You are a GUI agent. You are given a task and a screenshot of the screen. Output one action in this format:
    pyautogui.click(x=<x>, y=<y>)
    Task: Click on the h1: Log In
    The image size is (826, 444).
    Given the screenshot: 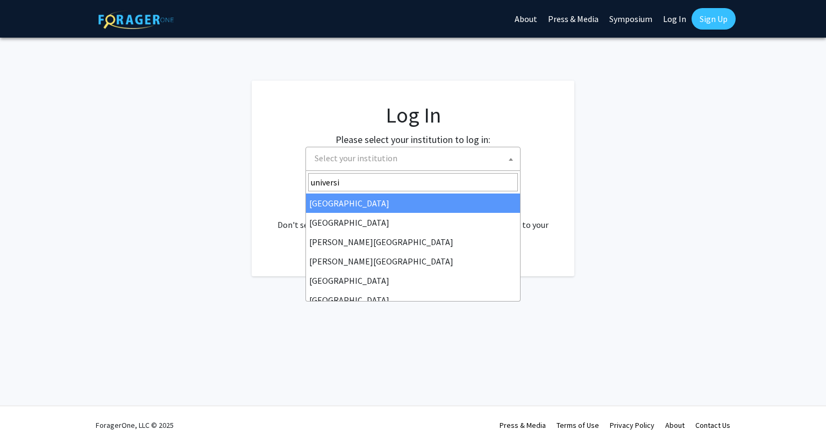 What is the action you would take?
    pyautogui.click(x=413, y=115)
    